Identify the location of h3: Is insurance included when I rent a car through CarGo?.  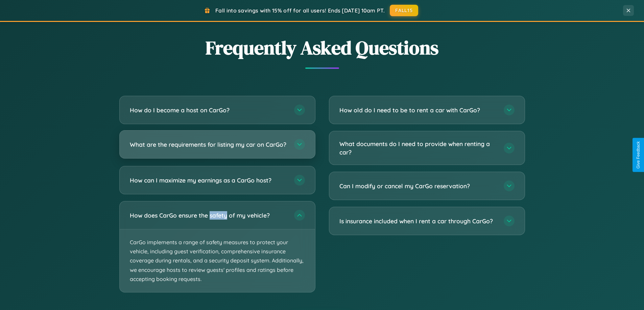
(418, 221).